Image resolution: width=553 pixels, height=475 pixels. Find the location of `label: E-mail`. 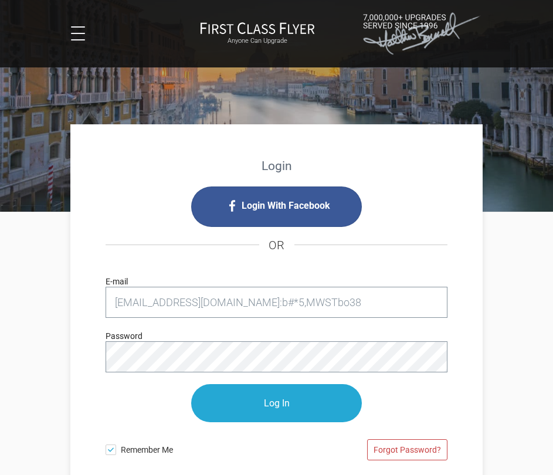

label: E-mail is located at coordinates (117, 281).